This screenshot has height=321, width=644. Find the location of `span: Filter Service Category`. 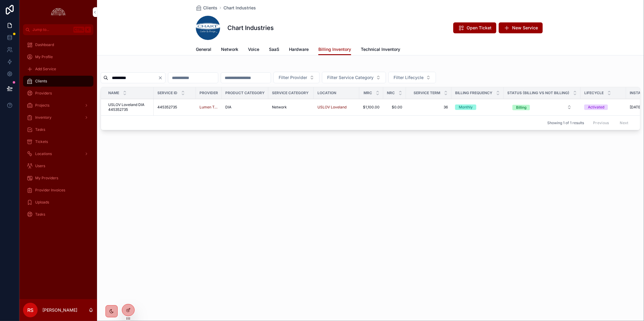

span: Filter Service Category is located at coordinates (350, 77).